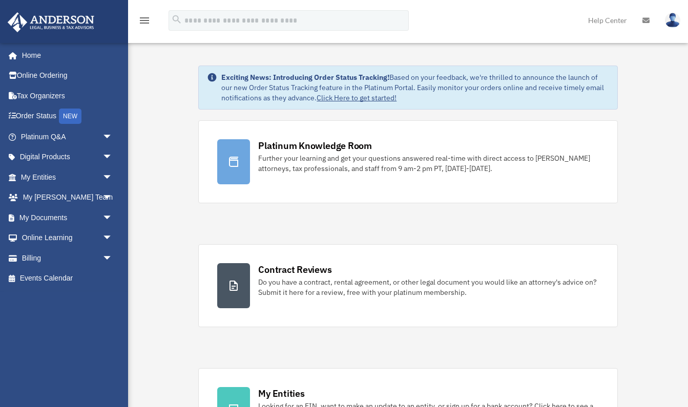 The height and width of the screenshot is (407, 688). I want to click on strong: Exciting News: Introducing Order Status Tracking!, so click(305, 77).